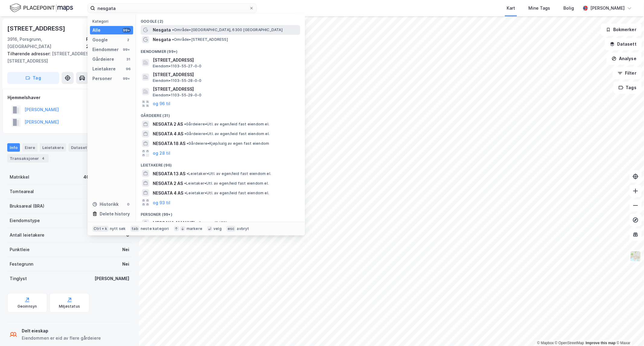 Image resolution: width=644 pixels, height=346 pixels. What do you see at coordinates (218, 229) in the screenshot?
I see `div: velg` at bounding box center [218, 229].